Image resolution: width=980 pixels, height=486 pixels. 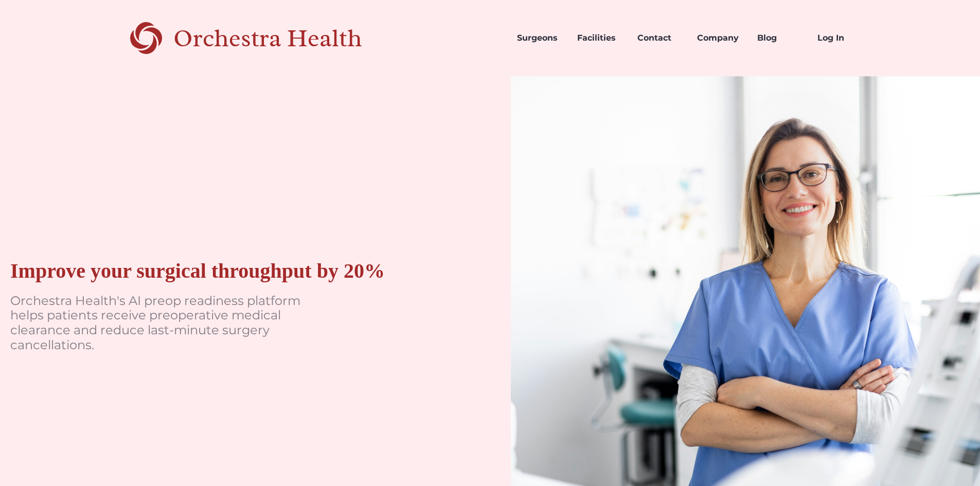 What do you see at coordinates (659, 38) in the screenshot?
I see `a: Contact` at bounding box center [659, 38].